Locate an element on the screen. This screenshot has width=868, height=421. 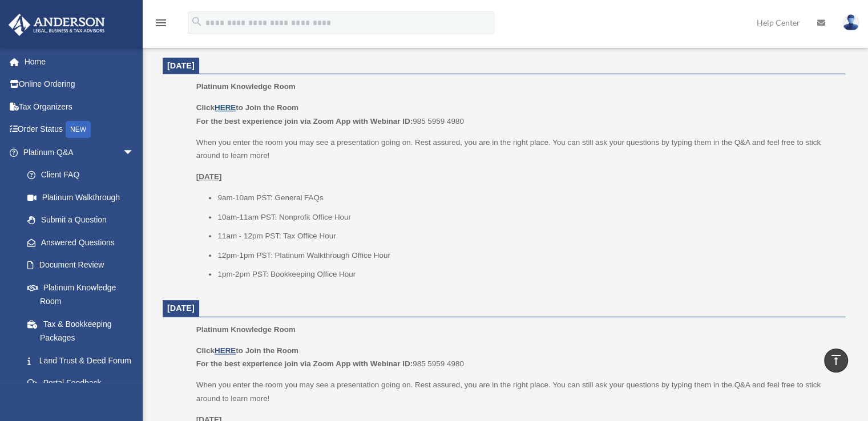
a: Client FAQ is located at coordinates (83, 175).